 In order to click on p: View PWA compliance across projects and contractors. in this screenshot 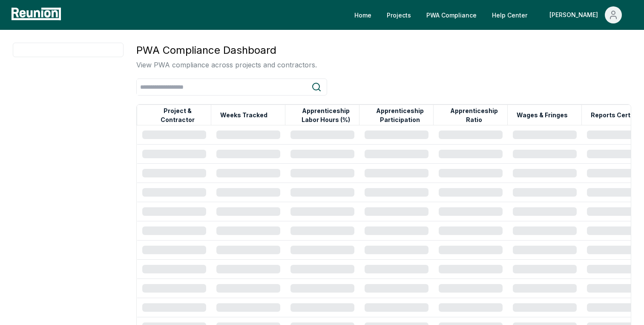, I will do `click(227, 65)`.